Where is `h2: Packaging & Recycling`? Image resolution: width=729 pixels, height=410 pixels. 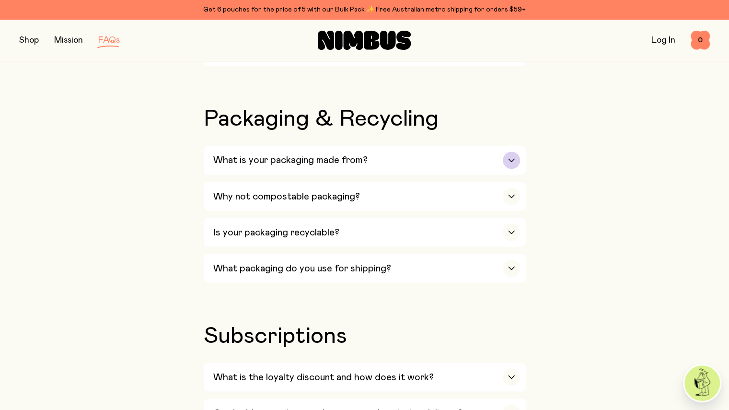 h2: Packaging & Recycling is located at coordinates (365, 119).